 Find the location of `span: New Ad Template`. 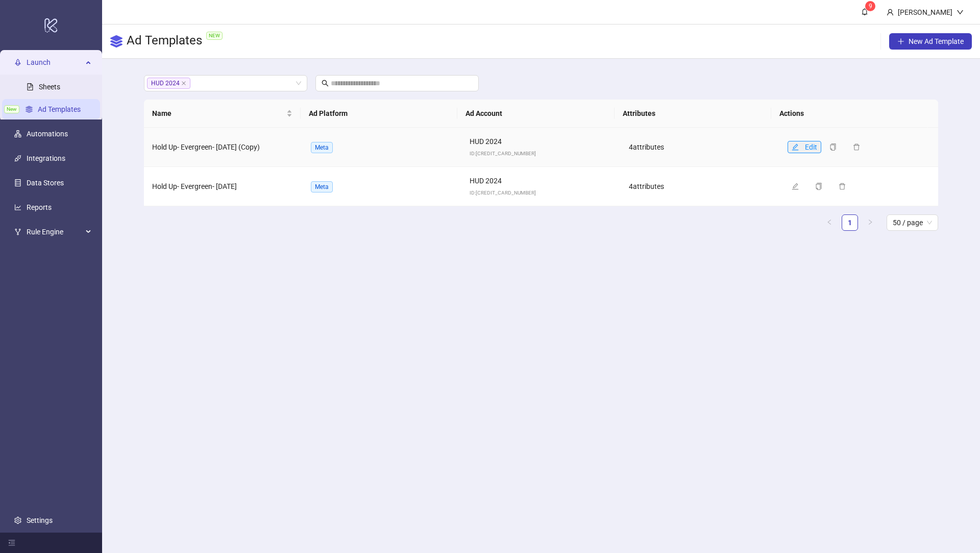

span: New Ad Template is located at coordinates (936, 41).